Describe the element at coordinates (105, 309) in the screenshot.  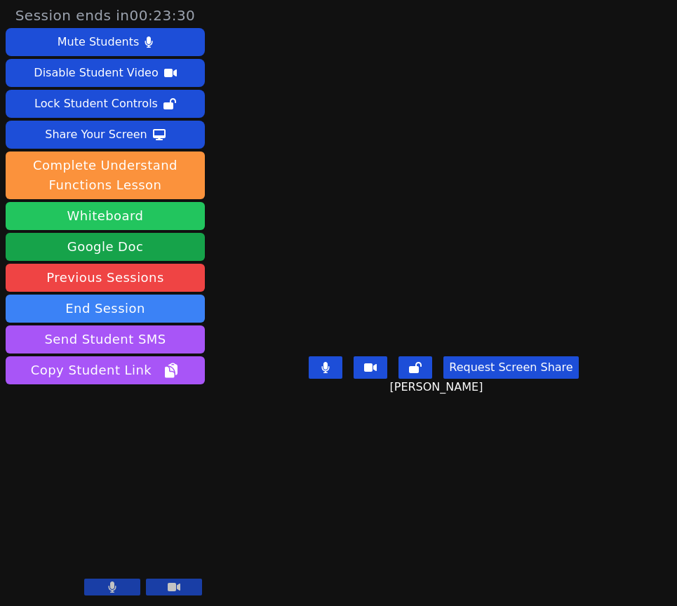
I see `button: End Session` at that location.